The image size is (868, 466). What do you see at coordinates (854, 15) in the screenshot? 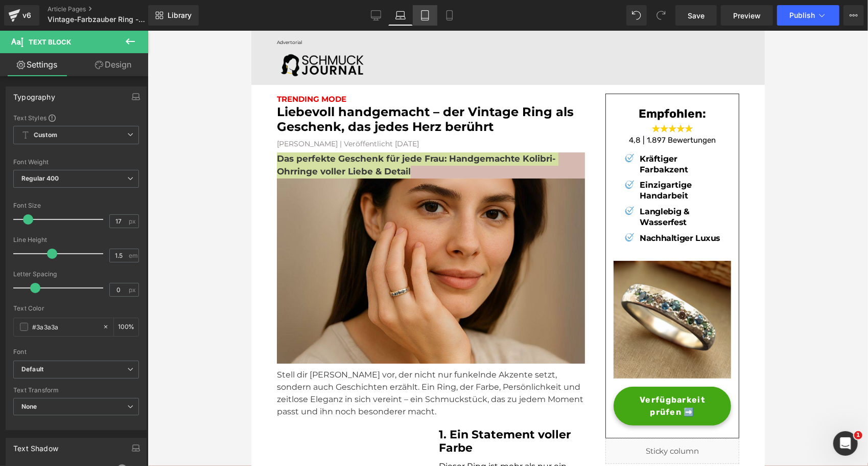
I see `button: More` at bounding box center [854, 15].